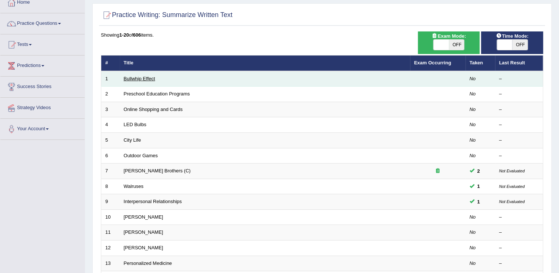  Describe the element at coordinates (153, 201) in the screenshot. I see `a: Interpersonal Relationships` at that location.